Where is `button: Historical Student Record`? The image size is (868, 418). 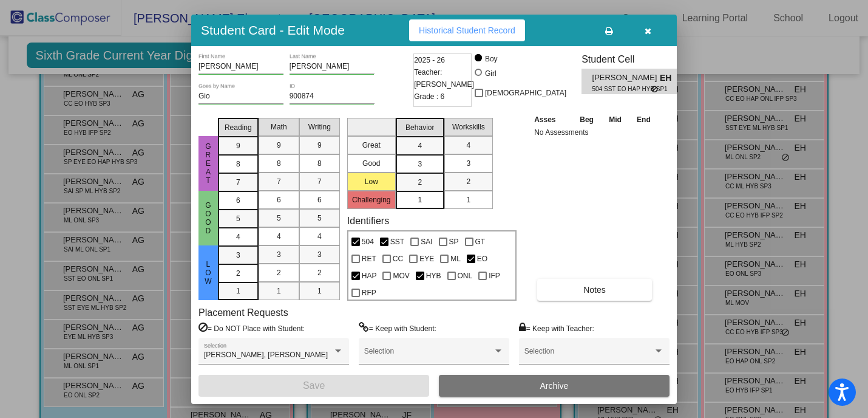
button: Historical Student Record is located at coordinates (467, 30).